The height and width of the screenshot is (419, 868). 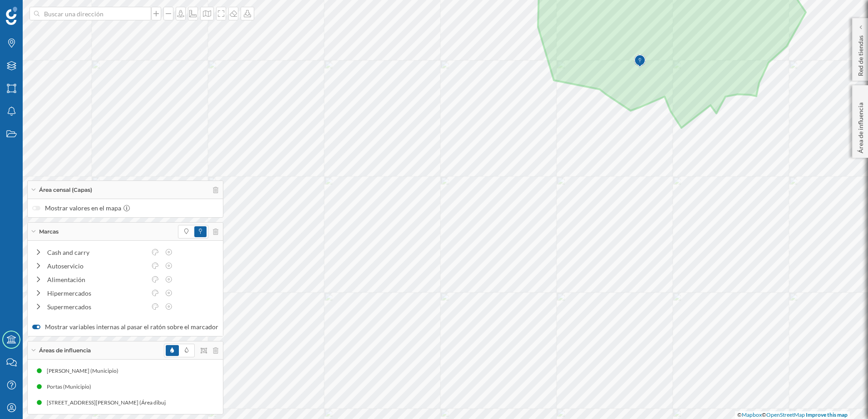 What do you see at coordinates (97, 279) in the screenshot?
I see `div: Alimentación` at bounding box center [97, 279].